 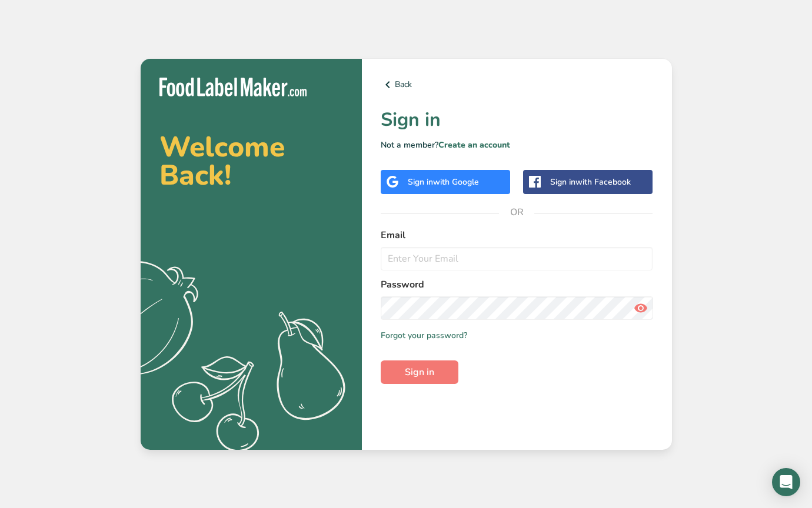 I want to click on a: Create an account, so click(x=474, y=144).